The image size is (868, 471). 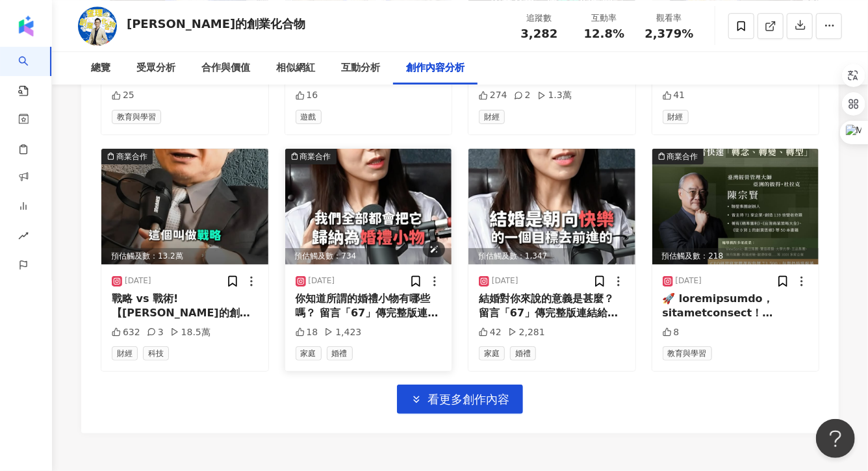 I want to click on div: 8, so click(x=671, y=333).